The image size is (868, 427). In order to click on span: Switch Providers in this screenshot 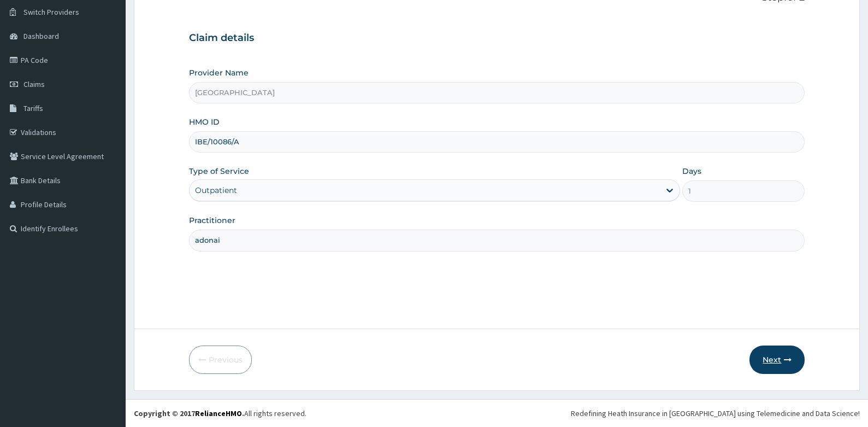, I will do `click(52, 12)`.